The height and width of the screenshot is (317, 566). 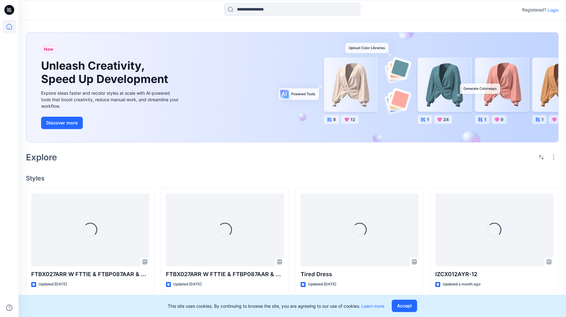 What do you see at coordinates (534, 10) in the screenshot?
I see `p: Registered?` at bounding box center [534, 10].